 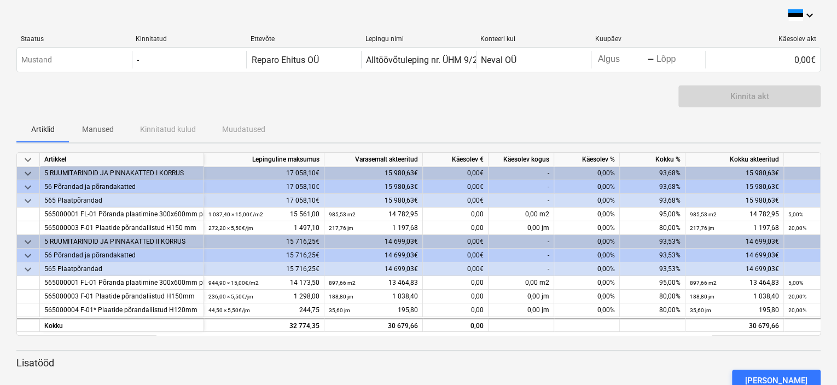 What do you see at coordinates (763, 39) in the screenshot?
I see `div: Käesolev akt` at bounding box center [763, 39].